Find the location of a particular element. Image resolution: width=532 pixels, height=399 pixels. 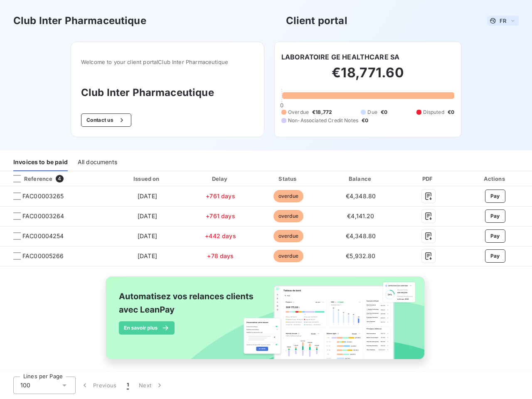

div: PDF is located at coordinates (429, 179).